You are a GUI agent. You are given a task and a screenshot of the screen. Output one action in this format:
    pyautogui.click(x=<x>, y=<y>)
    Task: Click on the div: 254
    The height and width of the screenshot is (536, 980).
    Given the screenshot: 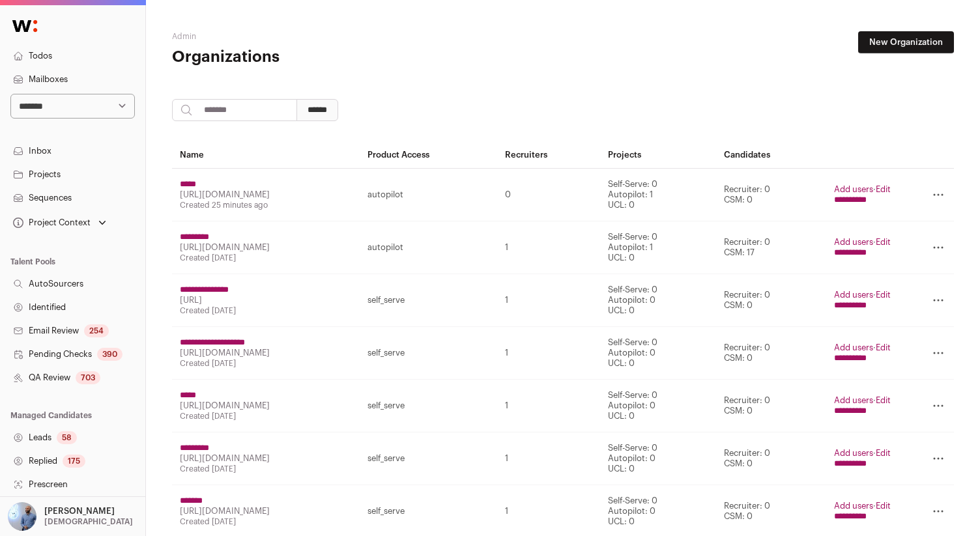 What is the action you would take?
    pyautogui.click(x=96, y=331)
    